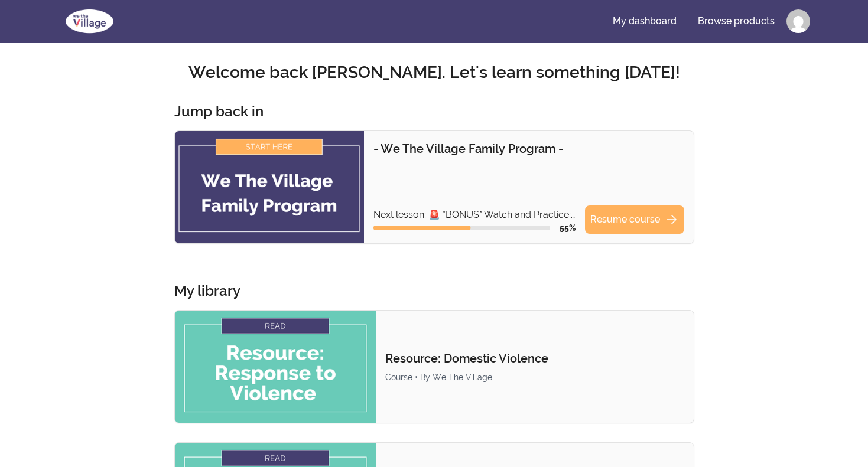 The width and height of the screenshot is (868, 467). I want to click on h3: My library, so click(208, 291).